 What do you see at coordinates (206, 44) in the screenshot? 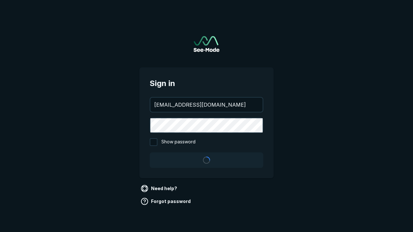
I see `img: See-Mode Logo` at bounding box center [206, 44].